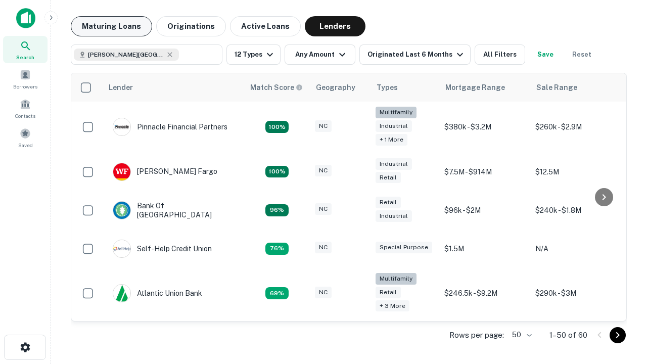 The width and height of the screenshot is (647, 364). Describe the element at coordinates (277, 127) in the screenshot. I see `div: Matching Properties: 26, hasApolloMatch: undefined` at that location.